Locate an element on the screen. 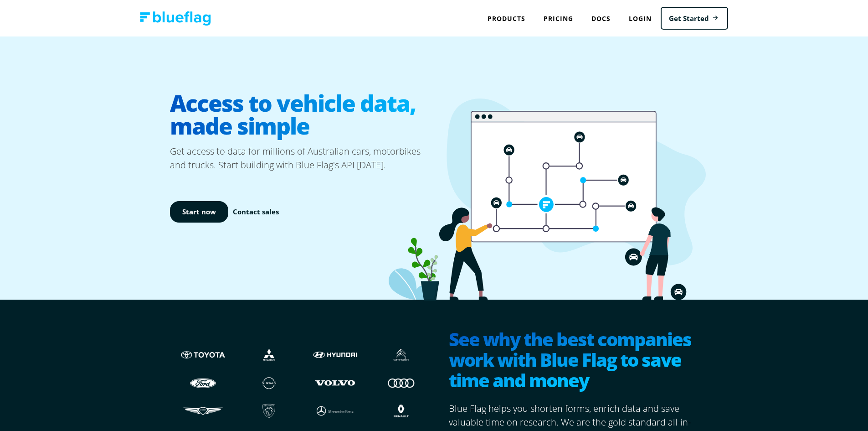 This screenshot has width=868, height=431. img: Nissan logo is located at coordinates (269, 382).